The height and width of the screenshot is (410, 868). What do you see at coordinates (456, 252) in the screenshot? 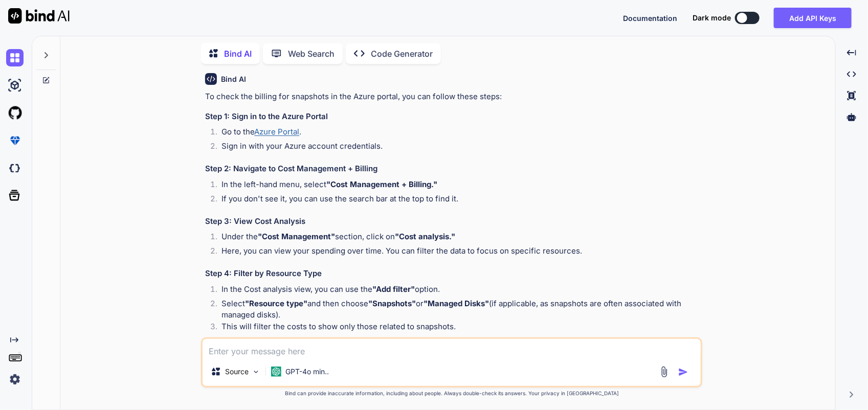
I see `li: Here, you can view your spending over time. You can filter the data to focus on specific resources.` at bounding box center [456, 252].